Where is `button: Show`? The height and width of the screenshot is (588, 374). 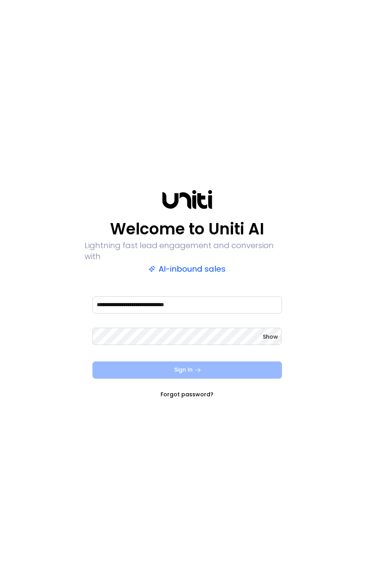 button: Show is located at coordinates (270, 336).